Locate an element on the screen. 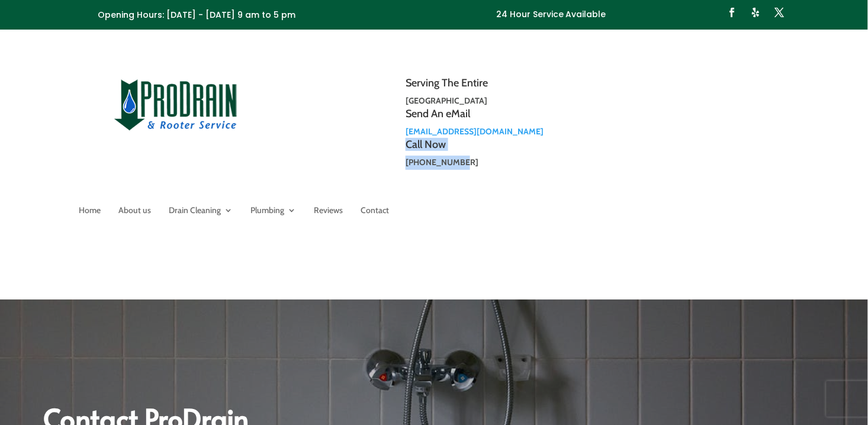 Image resolution: width=868 pixels, height=425 pixels. a: Follow on X is located at coordinates (780, 12).